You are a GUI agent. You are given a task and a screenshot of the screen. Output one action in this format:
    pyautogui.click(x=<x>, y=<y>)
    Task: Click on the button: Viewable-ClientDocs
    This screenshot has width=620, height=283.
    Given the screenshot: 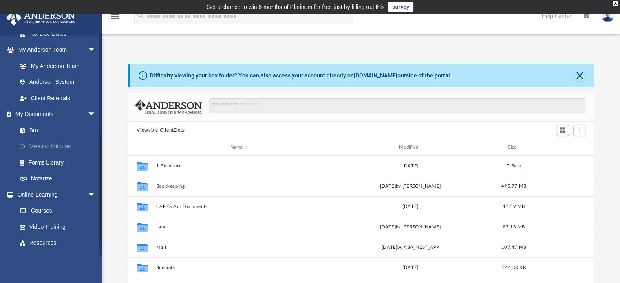 What is the action you would take?
    pyautogui.click(x=161, y=130)
    